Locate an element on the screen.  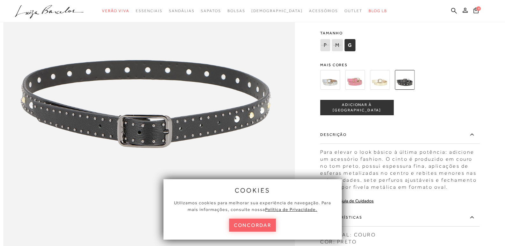
span: cookies is located at coordinates (253, 191).